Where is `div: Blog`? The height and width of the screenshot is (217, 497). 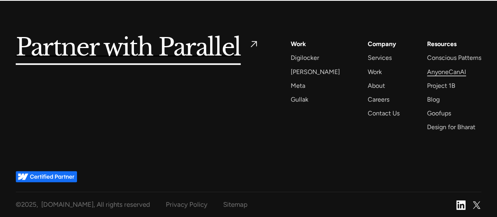
div: Blog is located at coordinates (433, 99).